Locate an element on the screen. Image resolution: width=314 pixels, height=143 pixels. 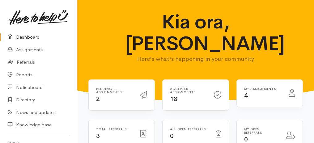
p: Here's what's happening in your community is located at coordinates (196, 59).